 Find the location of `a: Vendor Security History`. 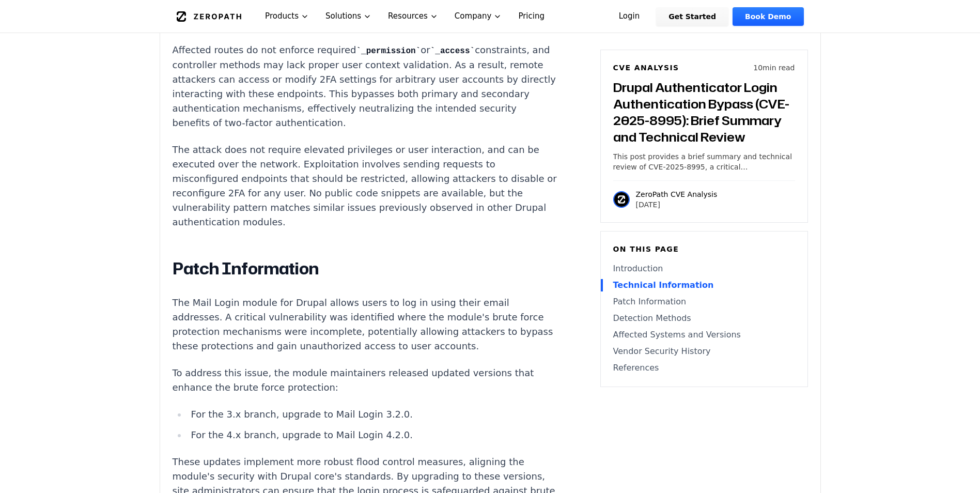

a: Vendor Security History is located at coordinates (704, 351).